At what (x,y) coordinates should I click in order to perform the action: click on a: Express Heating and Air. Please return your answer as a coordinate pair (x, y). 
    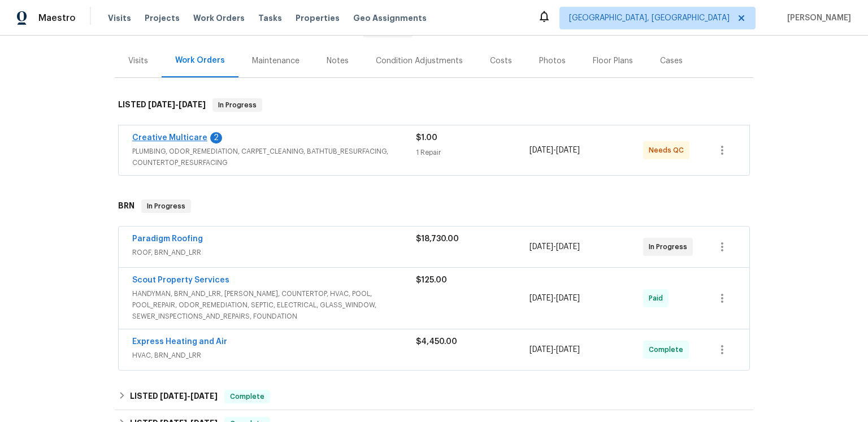
    Looking at the image, I should click on (180, 342).